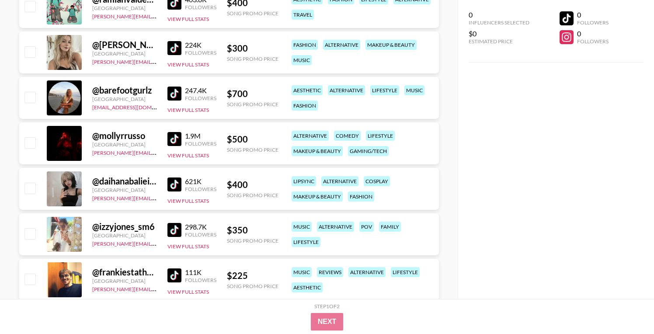 The width and height of the screenshot is (654, 334). I want to click on div: travel, so click(302, 14).